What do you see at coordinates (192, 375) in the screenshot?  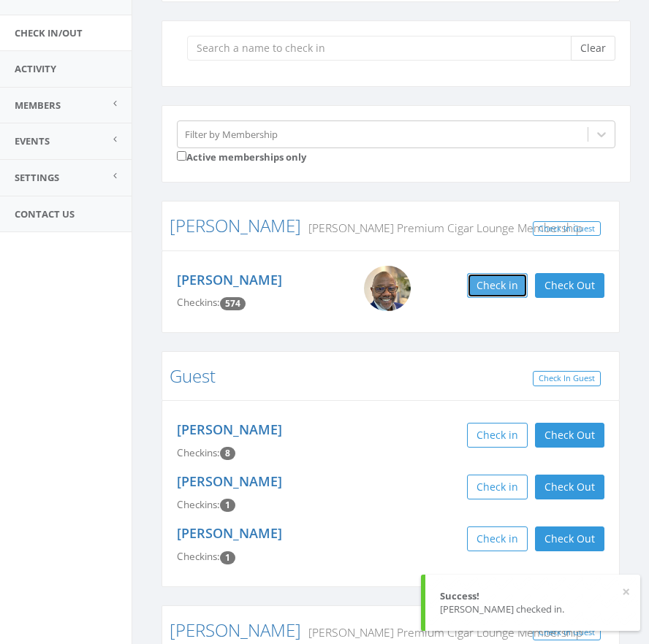 I see `a: Guest` at bounding box center [192, 375].